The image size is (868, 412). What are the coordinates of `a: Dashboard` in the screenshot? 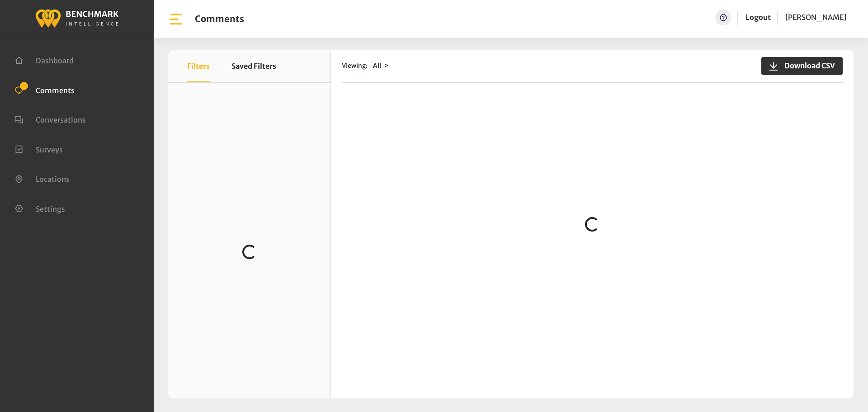 It's located at (44, 60).